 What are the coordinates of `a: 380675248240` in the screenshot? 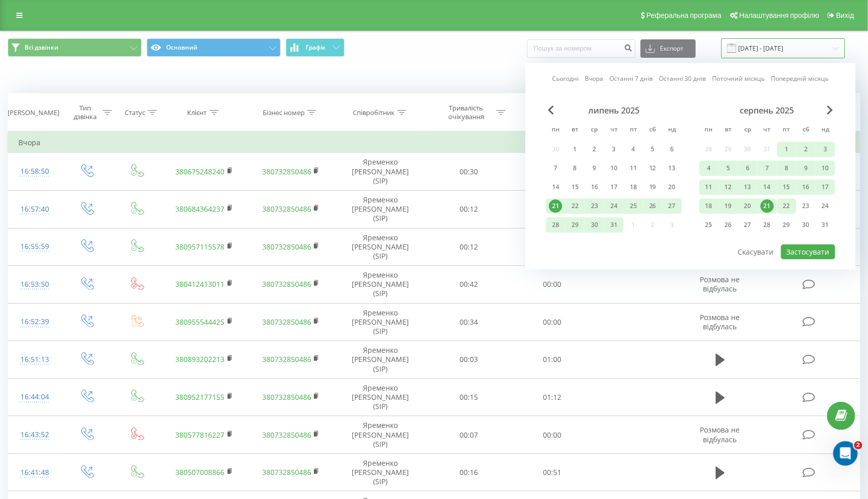 It's located at (200, 172).